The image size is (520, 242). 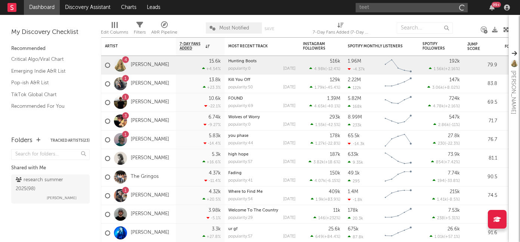 What do you see at coordinates (440, 218) in the screenshot?
I see `span: 238` at bounding box center [440, 218].